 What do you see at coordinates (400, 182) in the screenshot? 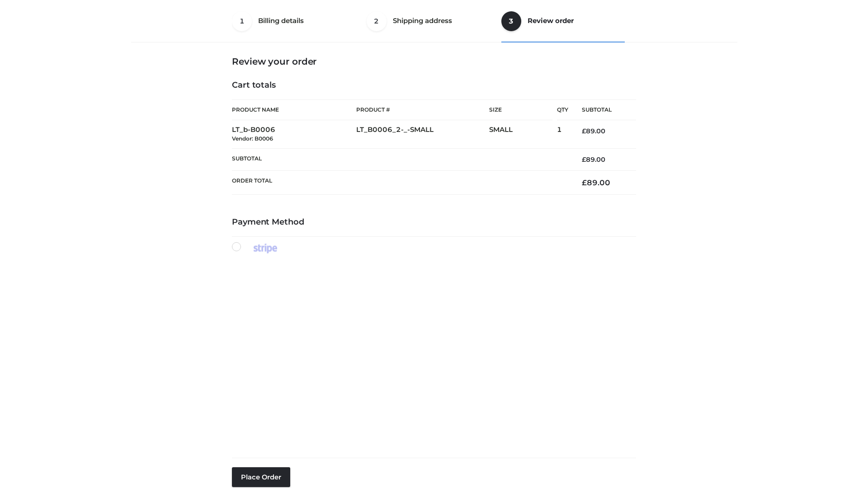
I see `th: Order Total` at bounding box center [400, 182].